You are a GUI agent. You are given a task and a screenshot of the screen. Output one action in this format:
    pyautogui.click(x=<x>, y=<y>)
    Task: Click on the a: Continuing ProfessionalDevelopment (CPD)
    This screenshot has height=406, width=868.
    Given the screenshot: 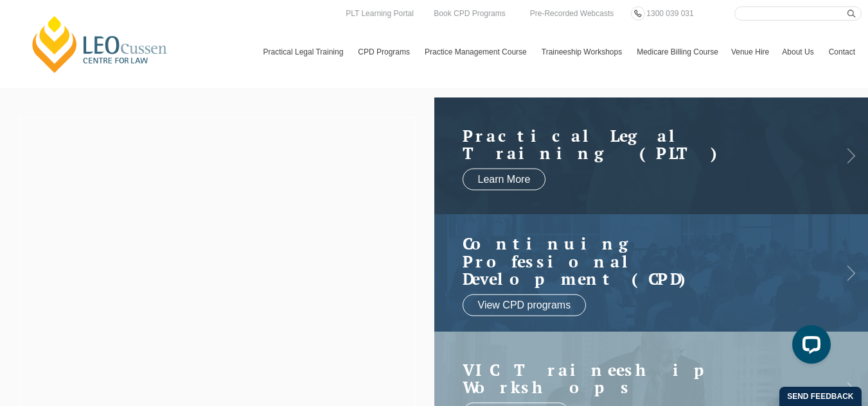 What is the action you would take?
    pyautogui.click(x=638, y=261)
    